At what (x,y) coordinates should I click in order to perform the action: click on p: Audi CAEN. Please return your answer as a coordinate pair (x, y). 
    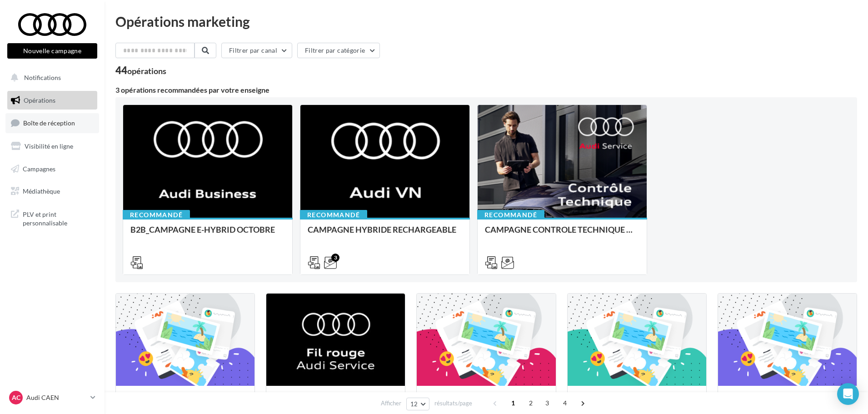
    Looking at the image, I should click on (56, 398).